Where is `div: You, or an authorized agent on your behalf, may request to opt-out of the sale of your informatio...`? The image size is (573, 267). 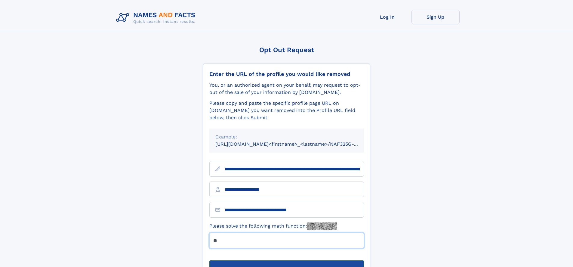
div: You, or an authorized agent on your behalf, may request to opt-out of the sale of your informatio... is located at coordinates (287, 89).